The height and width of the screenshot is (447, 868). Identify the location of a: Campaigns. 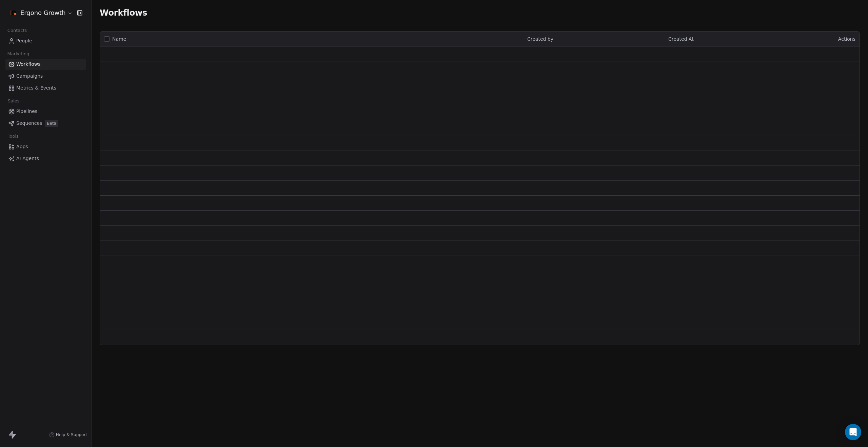
(45, 76).